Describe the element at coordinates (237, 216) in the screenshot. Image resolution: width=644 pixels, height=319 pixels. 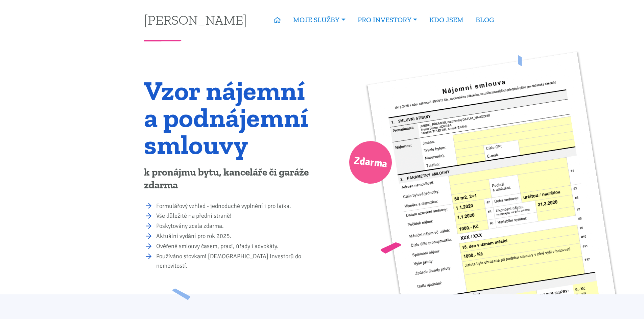
I see `li: Vše důležité na přední straně!` at that location.